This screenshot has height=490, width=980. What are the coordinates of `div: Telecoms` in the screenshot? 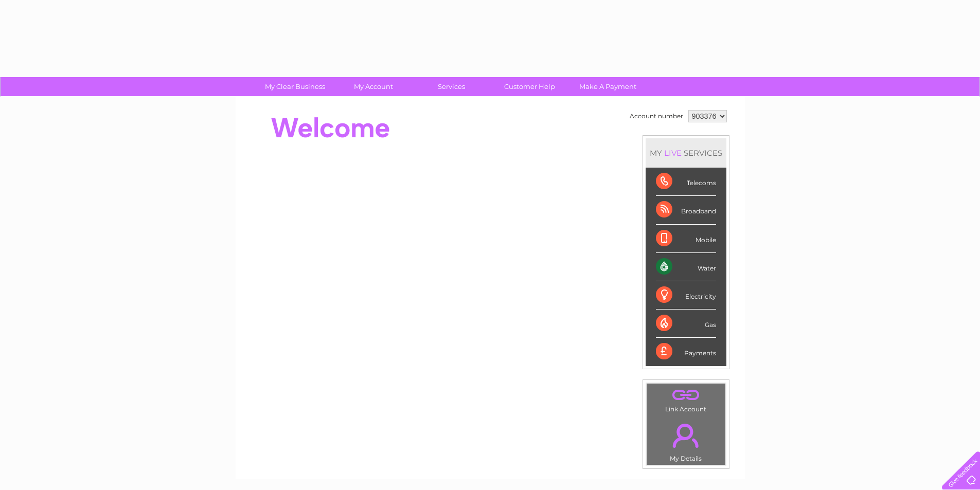 It's located at (686, 182).